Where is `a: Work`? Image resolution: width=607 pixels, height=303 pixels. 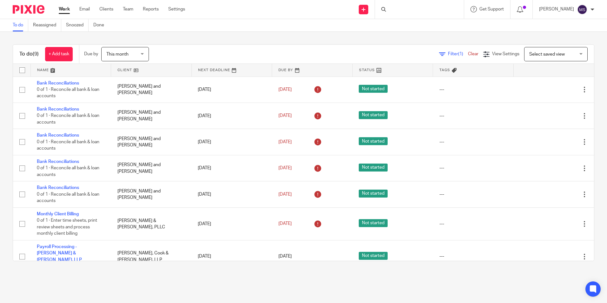 a: Work is located at coordinates (64, 9).